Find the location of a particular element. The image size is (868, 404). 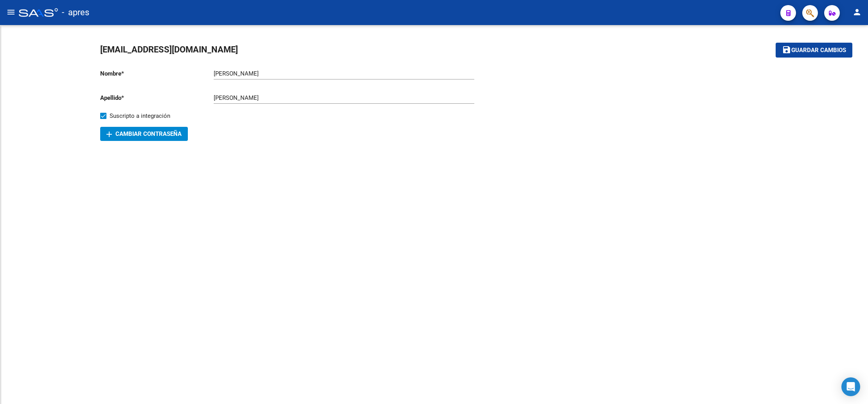

span: - apres is located at coordinates (76, 12).